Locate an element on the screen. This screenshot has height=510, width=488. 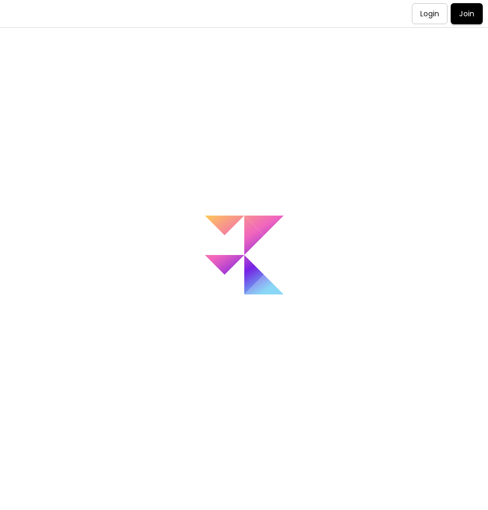
a: Join is located at coordinates (466, 14).